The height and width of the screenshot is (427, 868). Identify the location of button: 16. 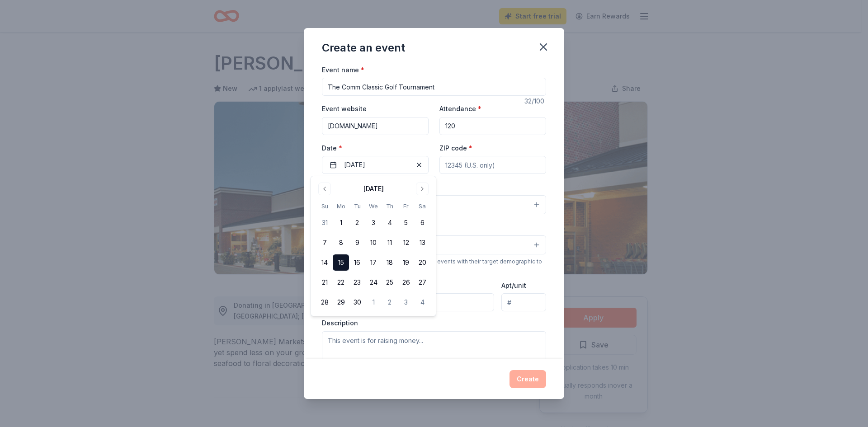
(357, 262).